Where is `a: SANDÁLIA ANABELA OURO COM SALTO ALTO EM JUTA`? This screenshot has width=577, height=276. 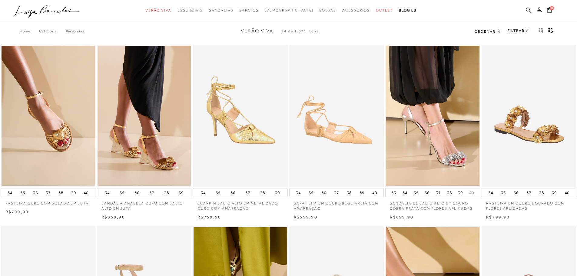
a: SANDÁLIA ANABELA OURO COM SALTO ALTO EM JUTA is located at coordinates (144, 204).